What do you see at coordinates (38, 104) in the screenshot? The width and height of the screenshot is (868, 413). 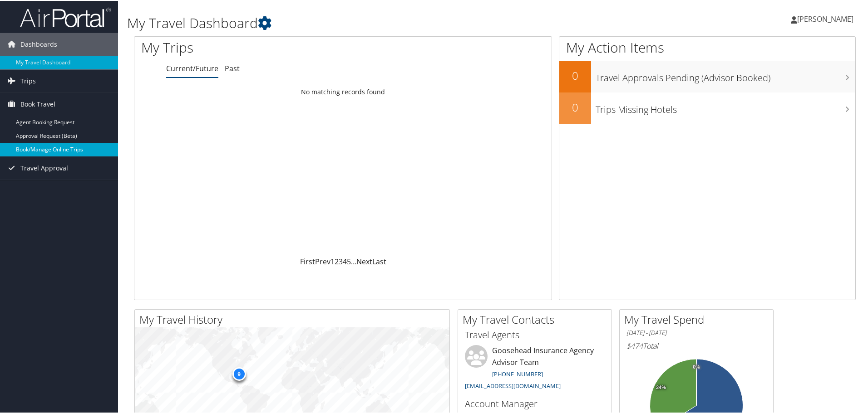 I see `span: Book Travel` at bounding box center [38, 104].